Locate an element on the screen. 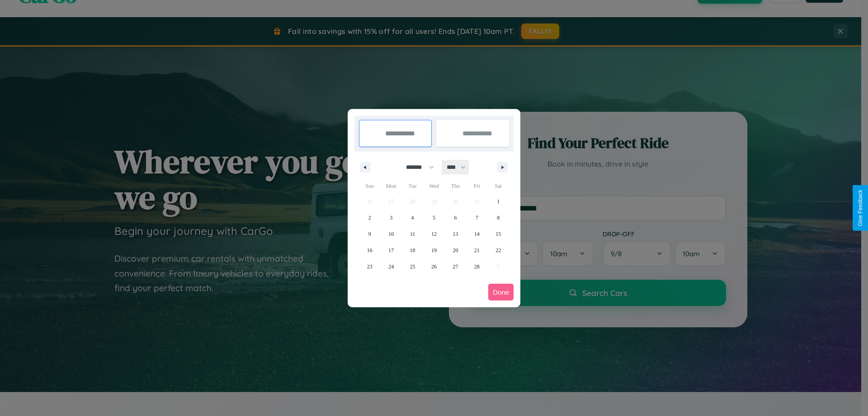  button: 11 is located at coordinates (412, 234).